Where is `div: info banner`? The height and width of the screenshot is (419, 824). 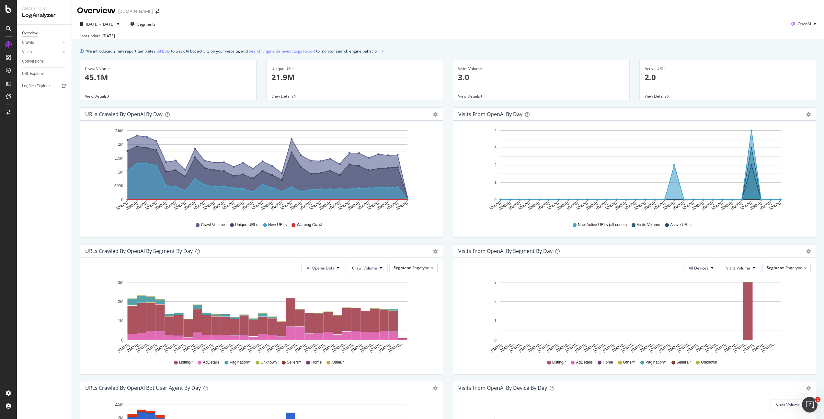
div: info banner is located at coordinates (448, 51).